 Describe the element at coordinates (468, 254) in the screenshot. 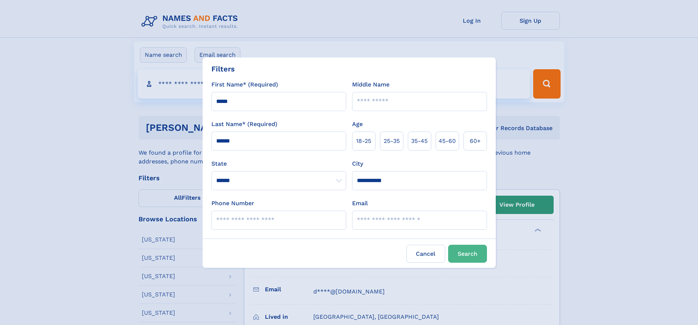

I see `button: Search` at that location.